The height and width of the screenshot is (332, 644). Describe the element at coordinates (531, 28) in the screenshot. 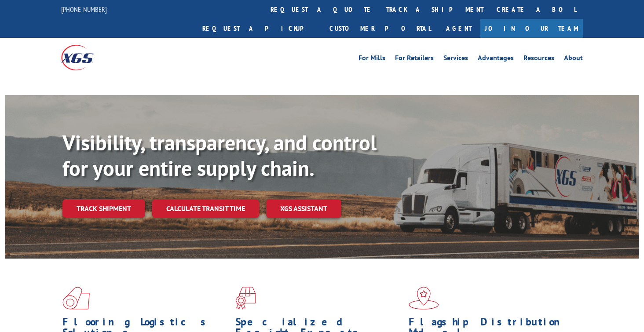

I see `a: Join Our Team` at that location.